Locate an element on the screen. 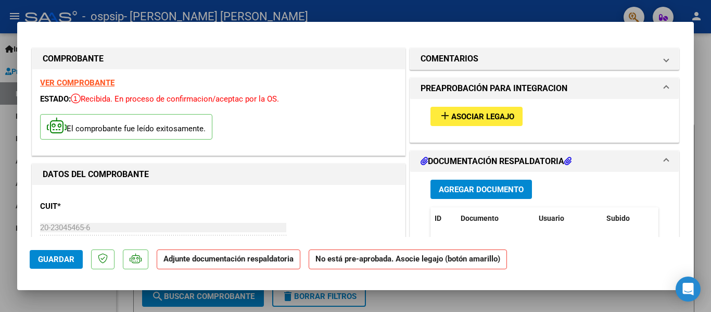 This screenshot has width=711, height=312. span: Recibida. En proceso de confirmacion/aceptac por la OS. is located at coordinates (175, 99).